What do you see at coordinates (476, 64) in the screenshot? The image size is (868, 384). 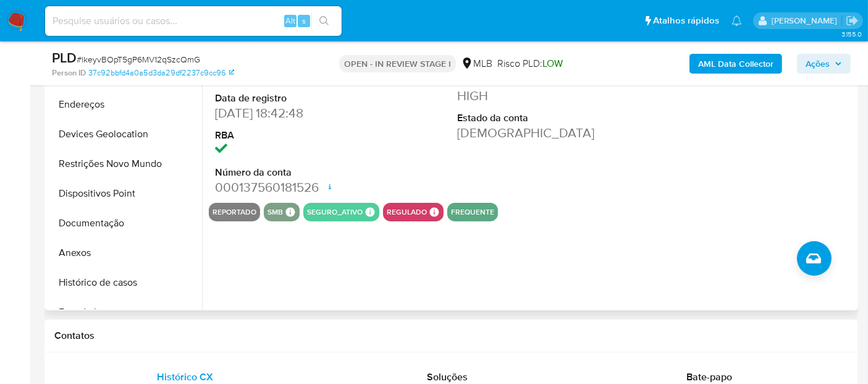 I see `div: MLB` at bounding box center [476, 64].